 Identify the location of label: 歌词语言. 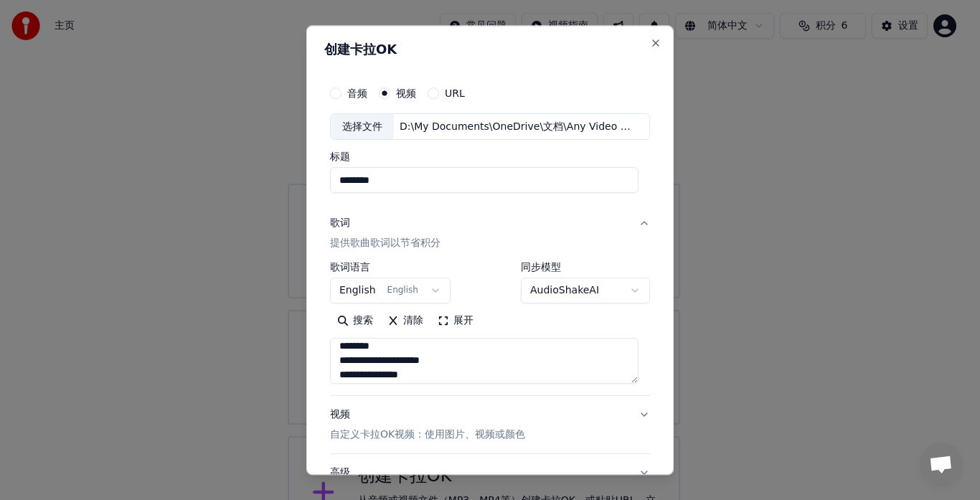
(390, 267).